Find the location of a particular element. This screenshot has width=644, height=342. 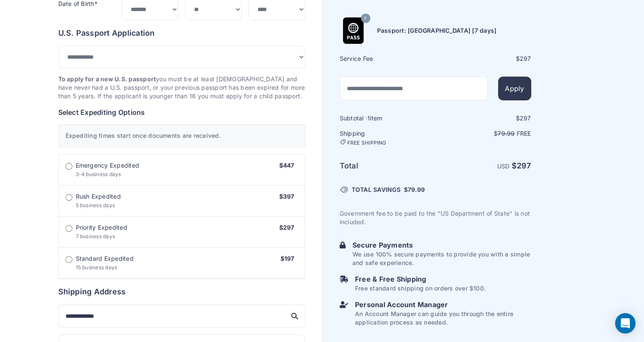

span: 1 is located at coordinates (369, 118).